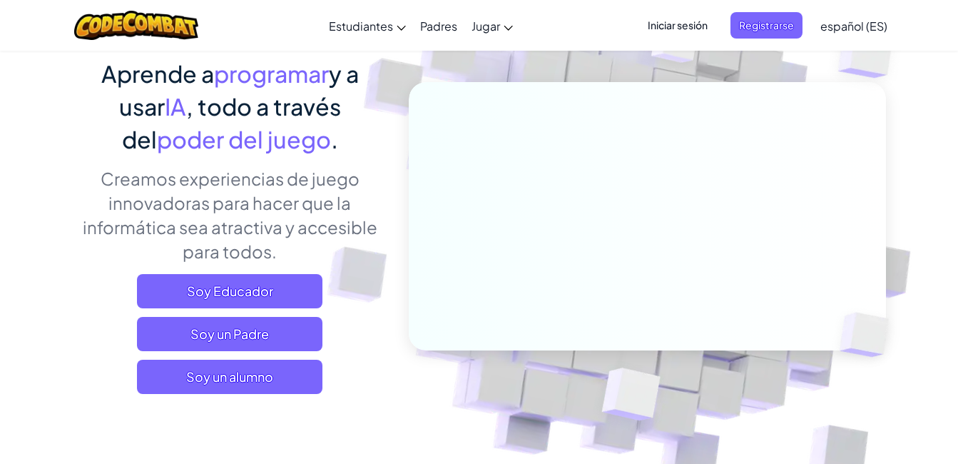 Image resolution: width=958 pixels, height=464 pixels. What do you see at coordinates (158, 73) in the screenshot?
I see `span: Aprende a` at bounding box center [158, 73].